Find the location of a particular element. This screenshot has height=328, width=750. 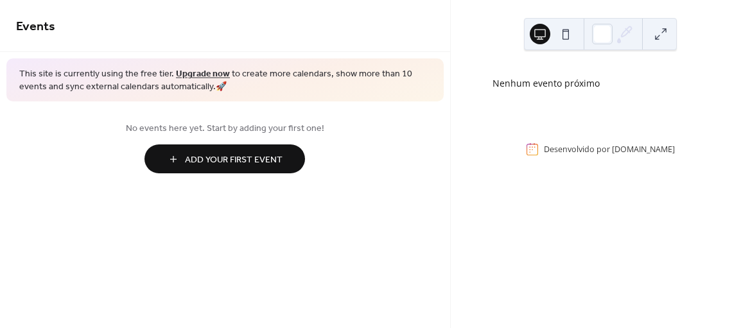

div: Desenvolvido por is located at coordinates (609, 149).